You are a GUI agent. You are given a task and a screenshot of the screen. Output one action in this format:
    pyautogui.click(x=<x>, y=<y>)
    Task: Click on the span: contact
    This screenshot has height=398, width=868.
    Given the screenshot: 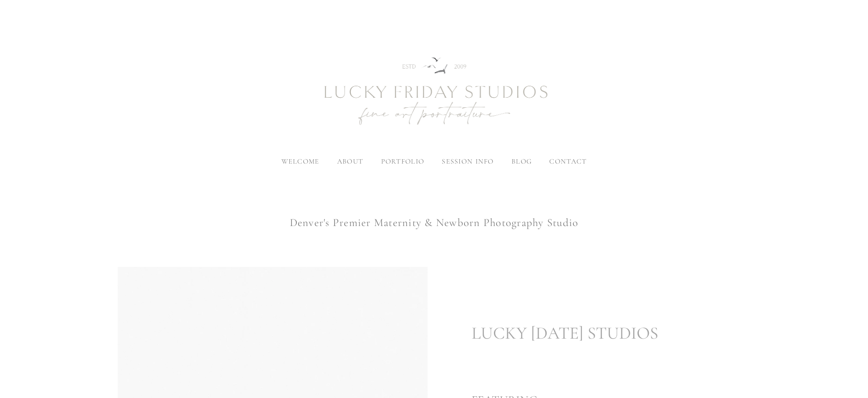 What is the action you would take?
    pyautogui.click(x=568, y=161)
    